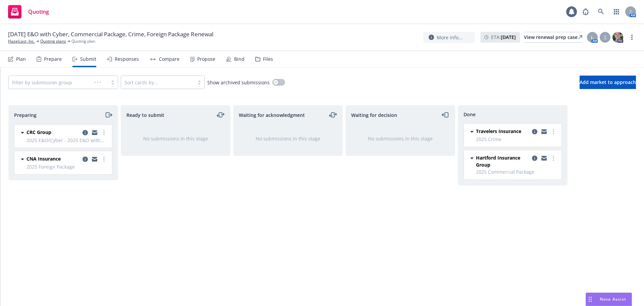  What do you see at coordinates (449, 37) in the screenshot?
I see `span: More info...` at bounding box center [449, 37].